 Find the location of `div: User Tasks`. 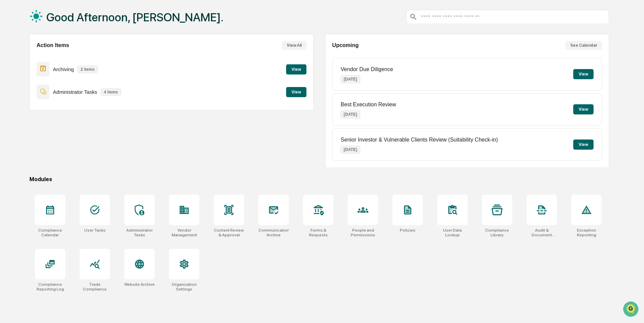

div: User Tasks is located at coordinates (95, 230).